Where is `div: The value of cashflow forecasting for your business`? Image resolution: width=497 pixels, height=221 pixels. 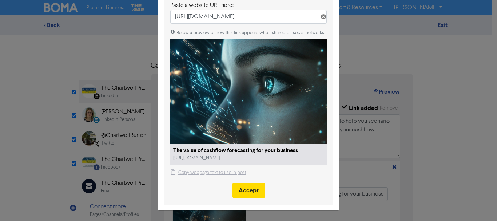 div: The value of cashflow forecasting for your business is located at coordinates (248, 151).